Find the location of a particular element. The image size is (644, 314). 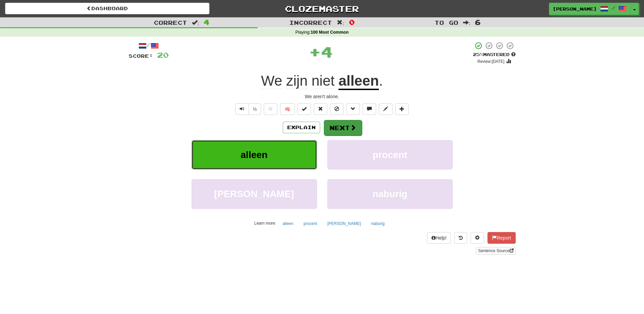

button: Set this sentence to 100% Mastered (alt+m) is located at coordinates (304, 109).